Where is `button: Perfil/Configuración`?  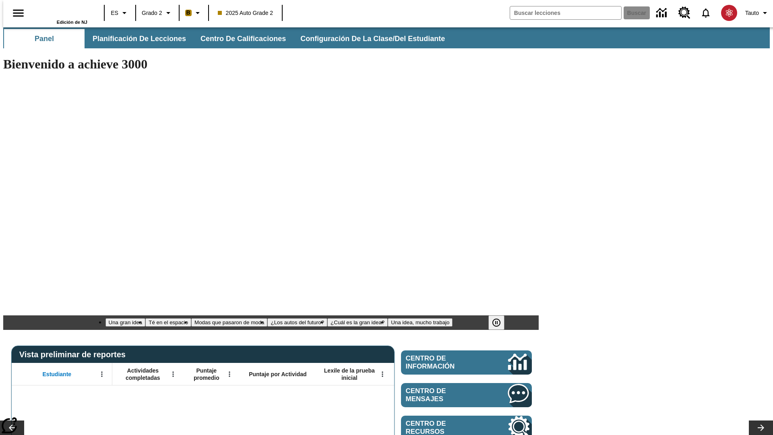
button: Perfil/Configuración is located at coordinates (757, 13).